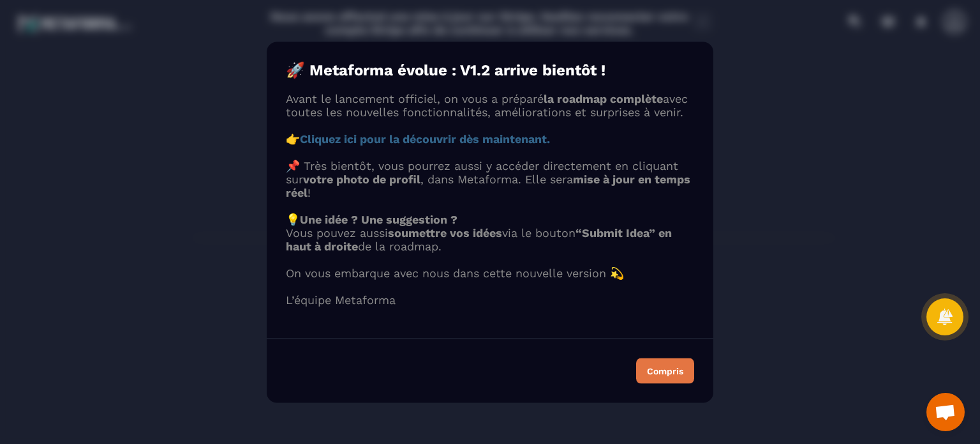 Image resolution: width=980 pixels, height=444 pixels. I want to click on p: 📌 Très bientôt, vous pourrez aussi y accéder directement en cliquant sur , dans Metaforma. Elle s..., so click(490, 178).